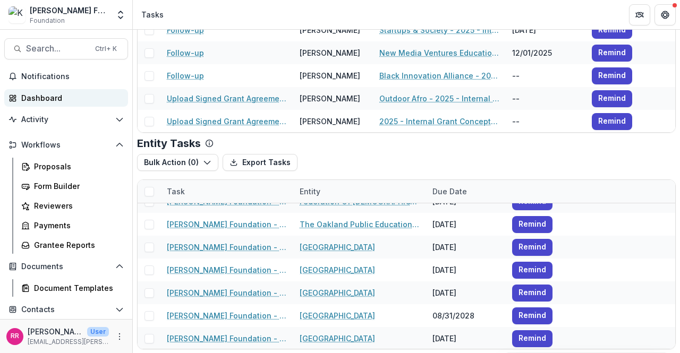 This screenshot has width=680, height=353. Describe the element at coordinates (120, 337) in the screenshot. I see `button: More` at that location.